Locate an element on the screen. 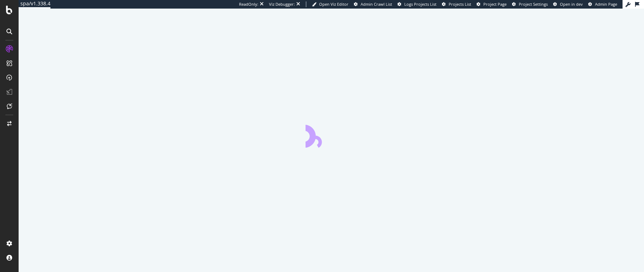 The image size is (644, 272). div: Viz Debugger: is located at coordinates (282, 4).